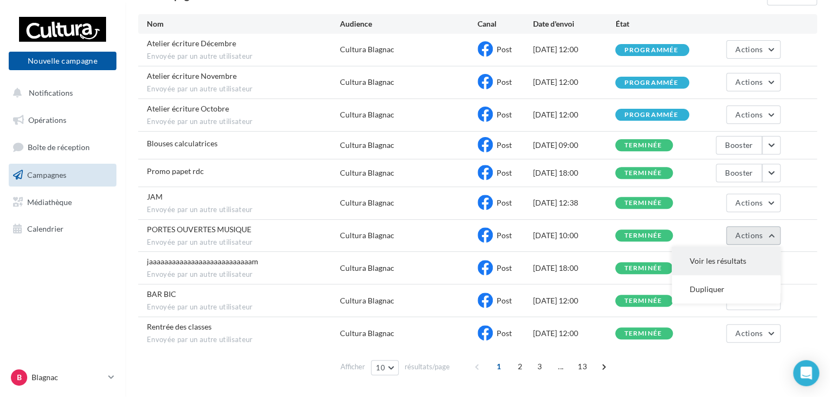  What do you see at coordinates (726, 289) in the screenshot?
I see `button: Dupliquer` at bounding box center [726, 289].